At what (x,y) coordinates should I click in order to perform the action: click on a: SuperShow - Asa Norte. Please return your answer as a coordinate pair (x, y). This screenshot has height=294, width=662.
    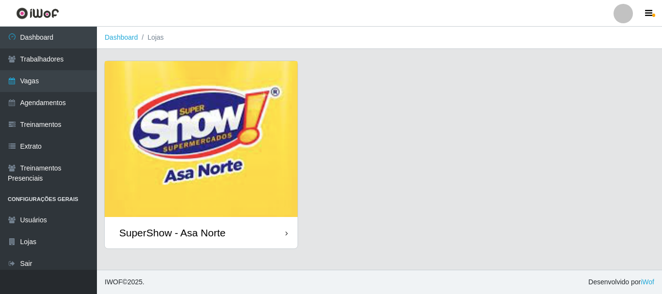
    Looking at the image, I should click on (201, 155).